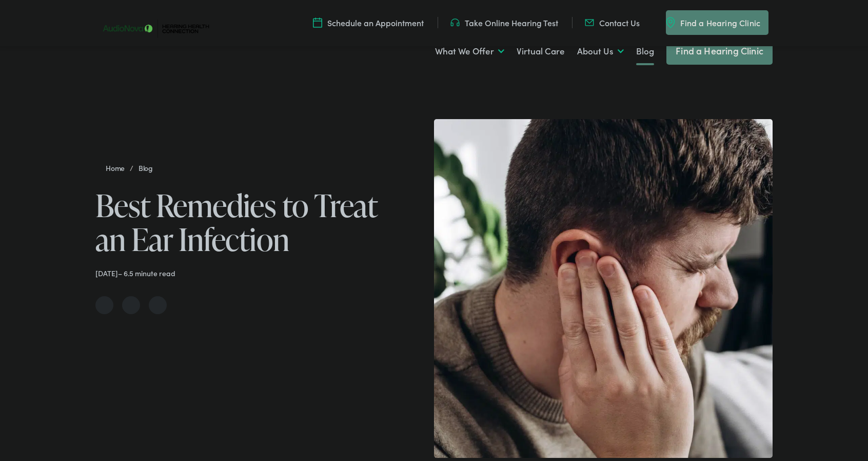  Describe the element at coordinates (504, 22) in the screenshot. I see `a: Take Online Hearing Test` at that location.